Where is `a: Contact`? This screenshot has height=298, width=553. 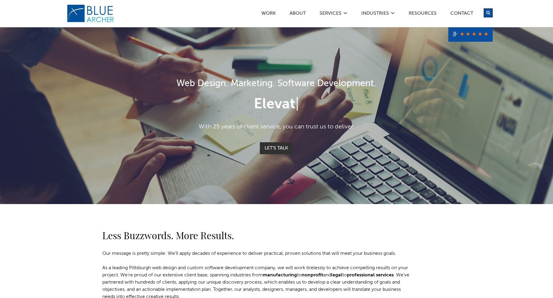 a: Contact is located at coordinates (462, 14).